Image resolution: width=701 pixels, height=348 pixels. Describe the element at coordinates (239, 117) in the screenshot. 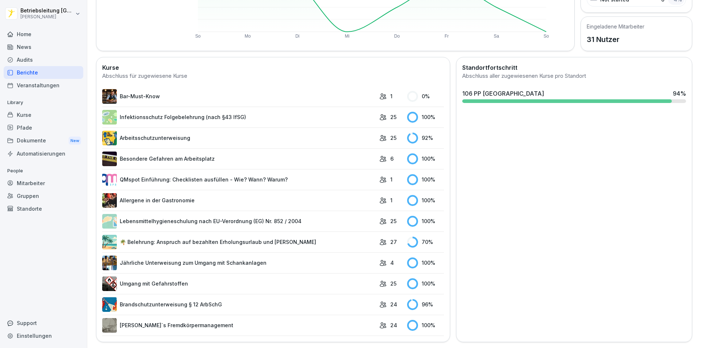

I see `a: Infektionsschutz Folgebelehrung (nach §43 IfSG)` at that location.